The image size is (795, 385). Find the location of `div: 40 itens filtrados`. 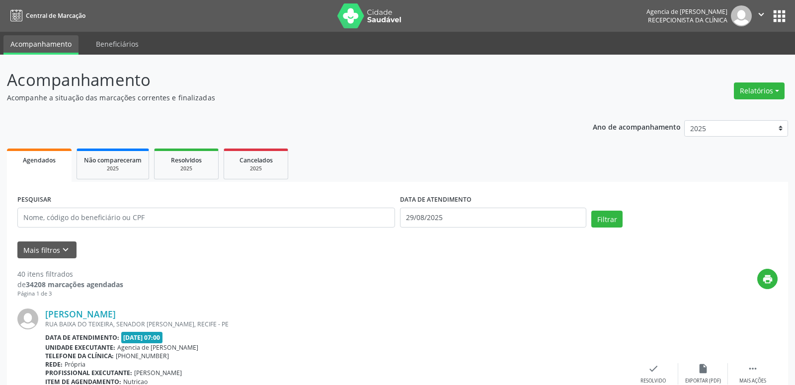

div: 40 itens filtrados is located at coordinates (70, 274).